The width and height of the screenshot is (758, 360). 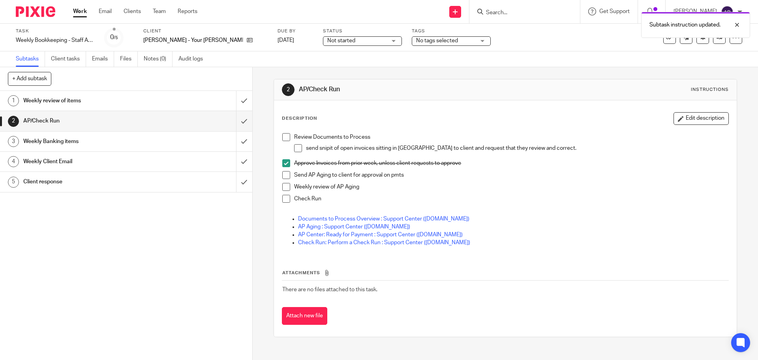 I want to click on h1: Weekly review of items, so click(x=92, y=101).